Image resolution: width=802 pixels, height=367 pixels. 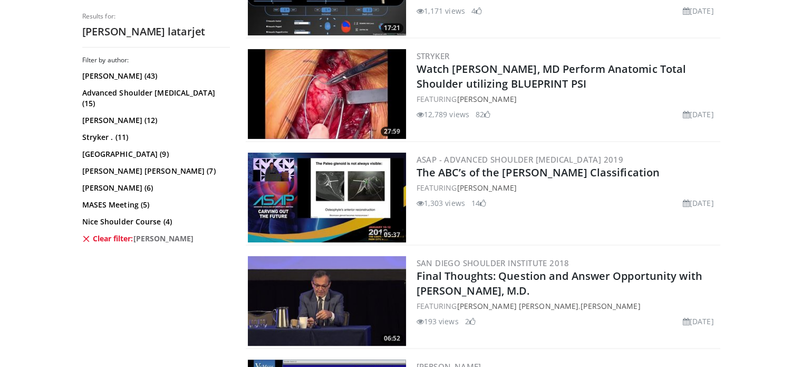 I want to click on a: 06:52, so click(x=327, y=301).